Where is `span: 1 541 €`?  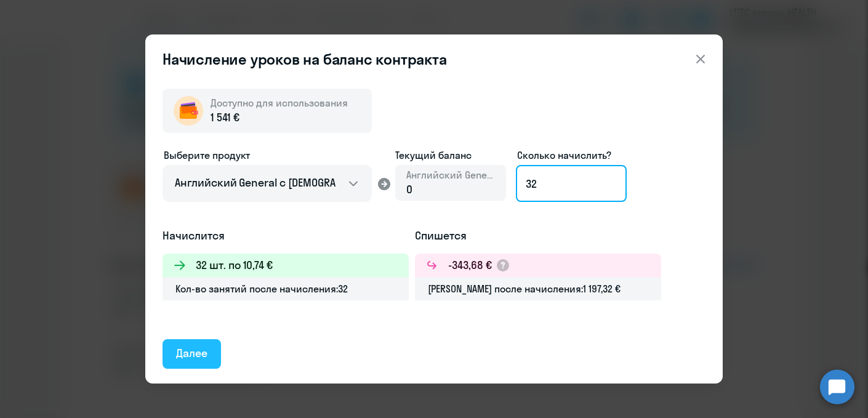
span: 1 541 € is located at coordinates (224, 118).